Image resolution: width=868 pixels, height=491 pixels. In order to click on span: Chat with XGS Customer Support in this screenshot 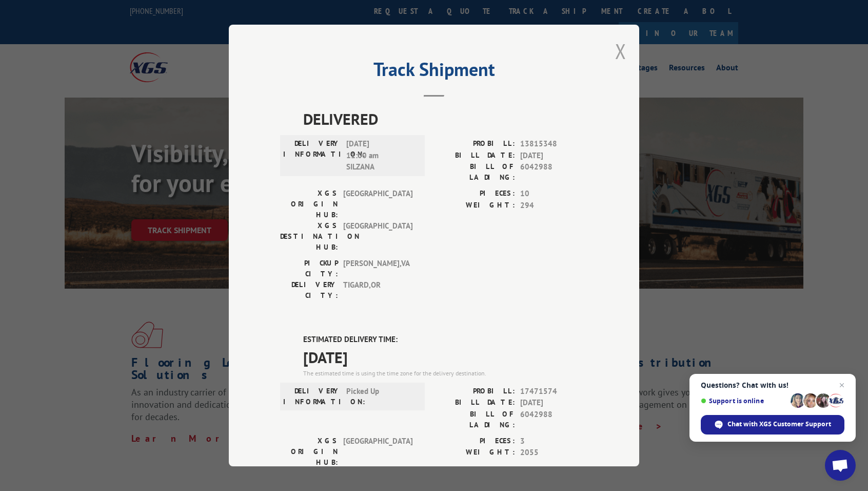, I will do `click(779, 424)`.